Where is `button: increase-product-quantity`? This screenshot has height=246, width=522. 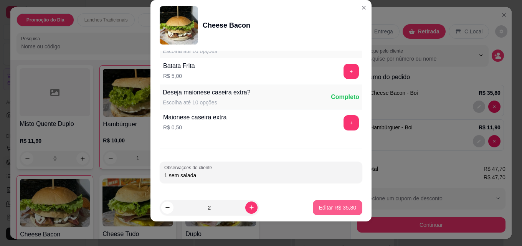 button: increase-product-quantity is located at coordinates (252, 208).